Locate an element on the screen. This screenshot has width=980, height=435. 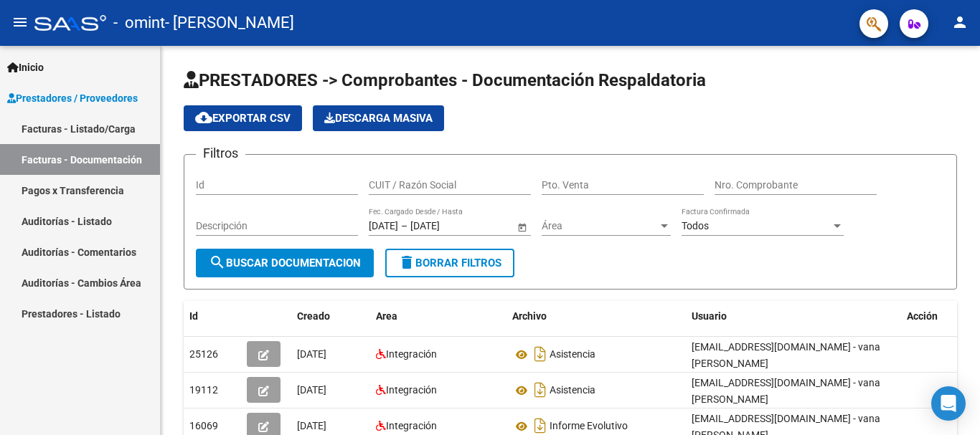
button: Buscar Documentacion is located at coordinates (285, 264).